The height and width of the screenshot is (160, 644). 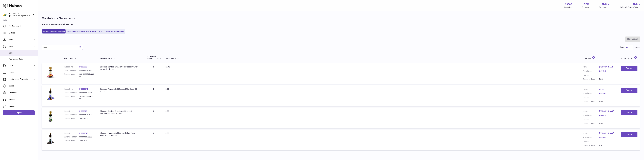 I want to click on span: Usage, so click(x=22, y=73).